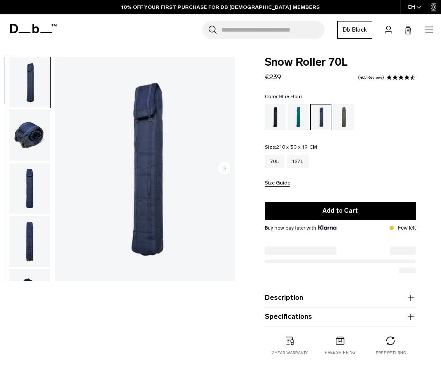  I want to click on a: Blue Hour, so click(321, 117).